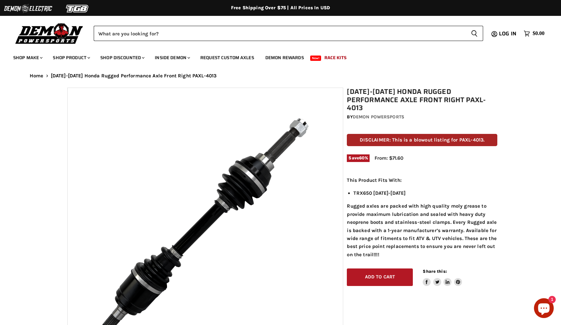 The width and height of the screenshot is (561, 325). What do you see at coordinates (422, 180) in the screenshot?
I see `p: This Product Fits With:` at bounding box center [422, 180].